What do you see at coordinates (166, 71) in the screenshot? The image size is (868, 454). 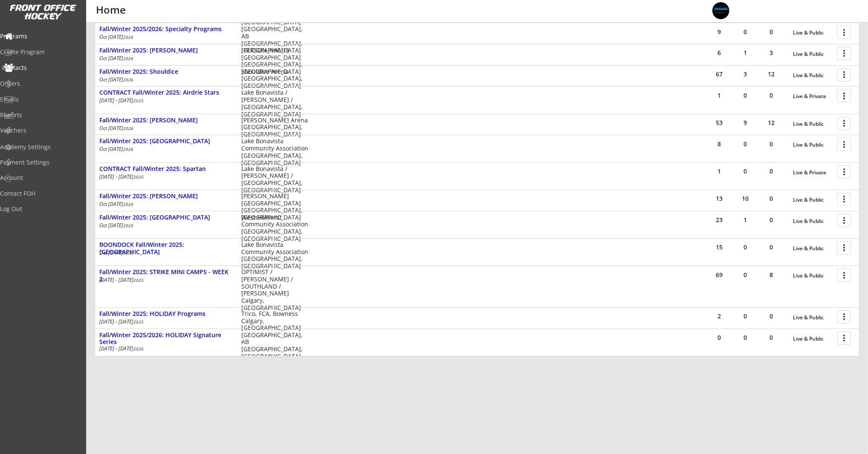 I see `div: Fall/Winter 2025: Shouldice` at bounding box center [166, 71].